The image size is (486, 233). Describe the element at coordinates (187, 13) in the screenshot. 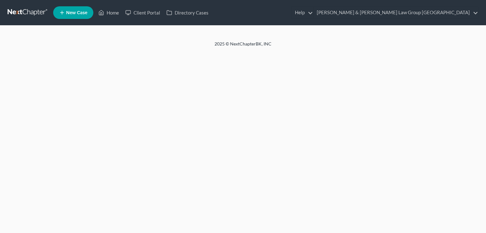

I see `a: Directory Cases` at that location.